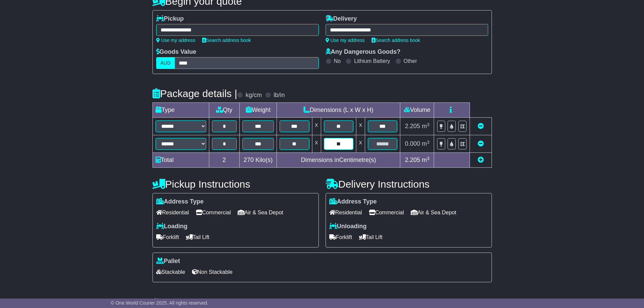 The width and height of the screenshot is (644, 308). What do you see at coordinates (170, 19) in the screenshot?
I see `label: Pickup` at bounding box center [170, 19].